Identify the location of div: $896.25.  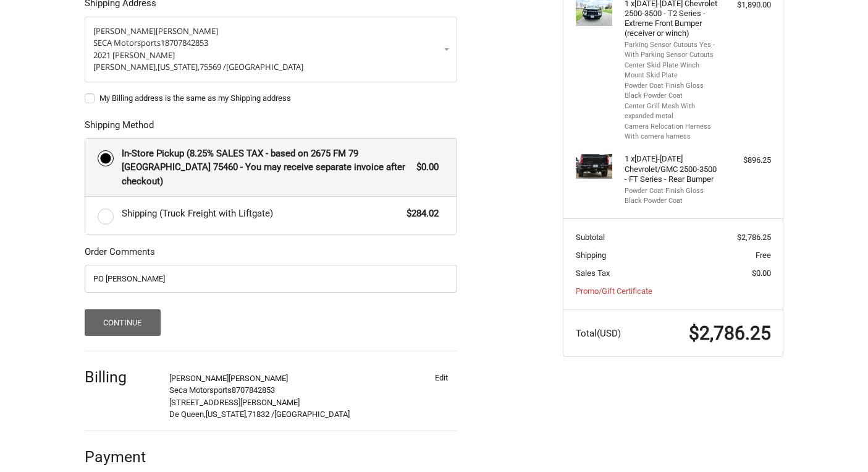
(747, 160).